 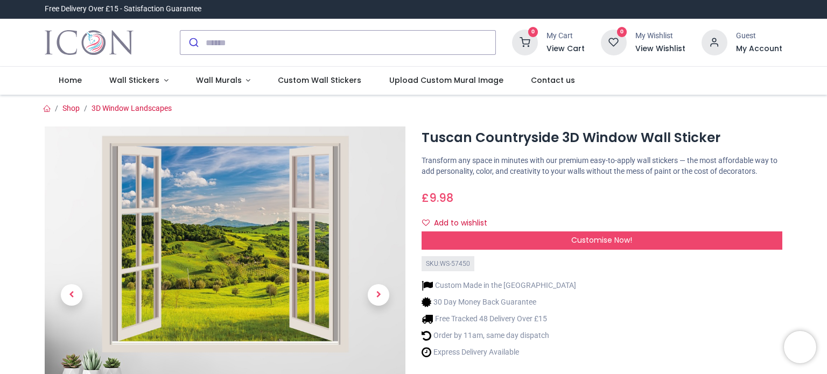 What do you see at coordinates (566, 49) in the screenshot?
I see `h6: View Cart` at bounding box center [566, 49].